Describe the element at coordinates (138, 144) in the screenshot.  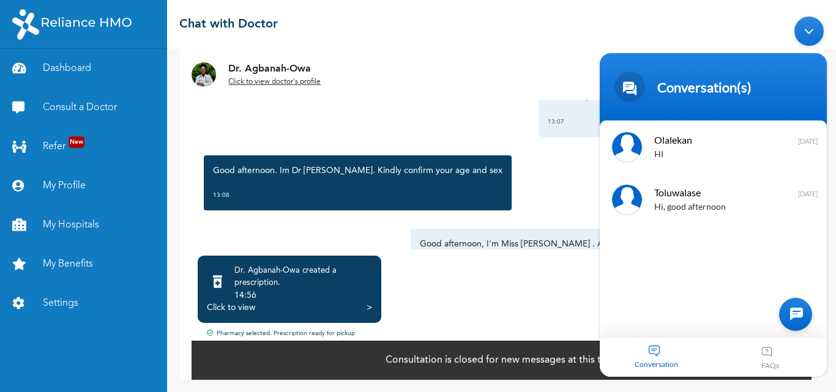
I see `div: HI` at that location.